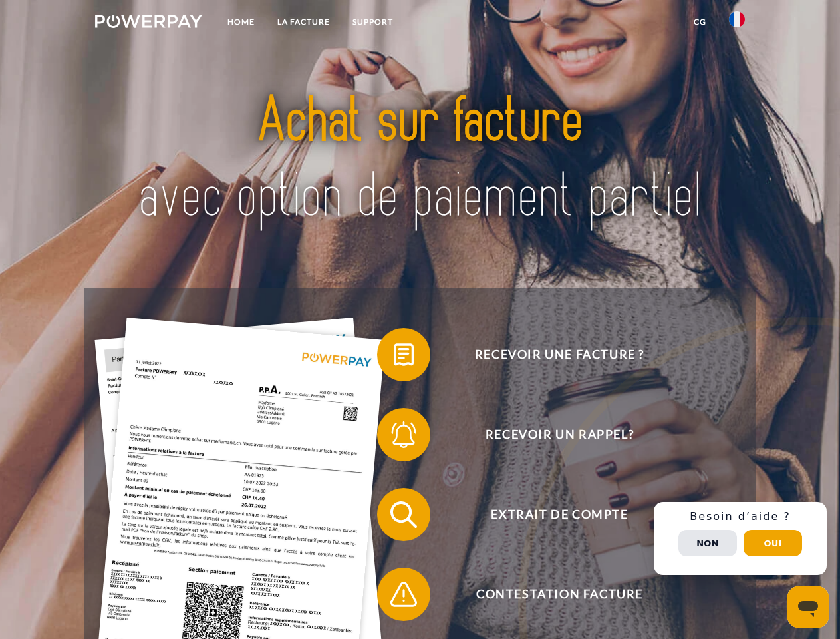  Describe the element at coordinates (773, 543) in the screenshot. I see `button: Oui` at that location.